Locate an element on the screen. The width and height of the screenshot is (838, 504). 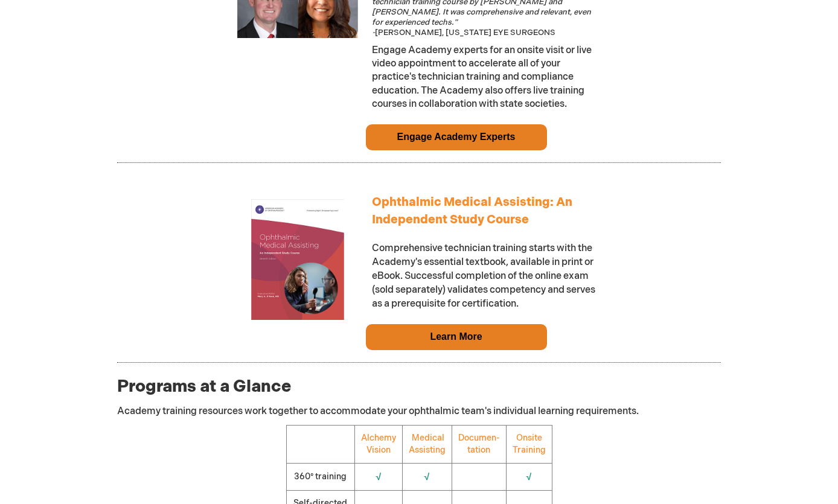
td: 360° training is located at coordinates (320, 477).